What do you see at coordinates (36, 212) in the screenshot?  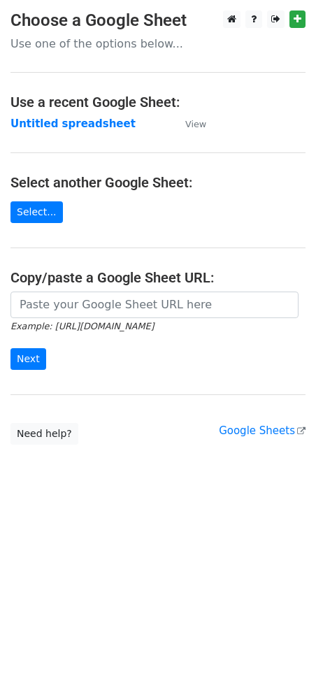 I see `a: Select...` at bounding box center [36, 212].